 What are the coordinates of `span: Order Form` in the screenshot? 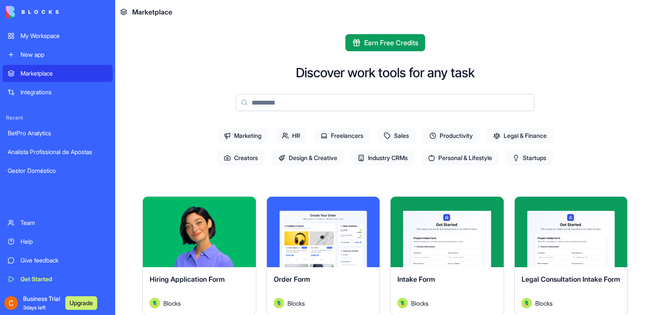 It's located at (292, 279).